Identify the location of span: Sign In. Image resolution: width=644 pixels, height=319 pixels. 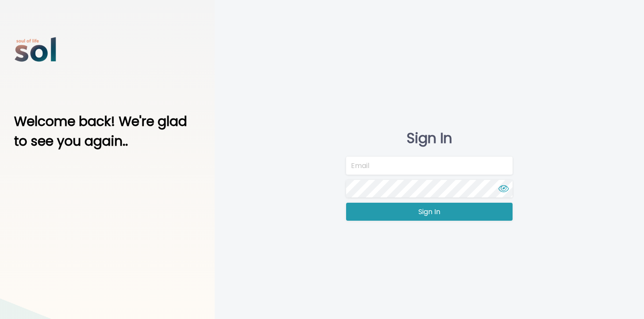
(429, 212).